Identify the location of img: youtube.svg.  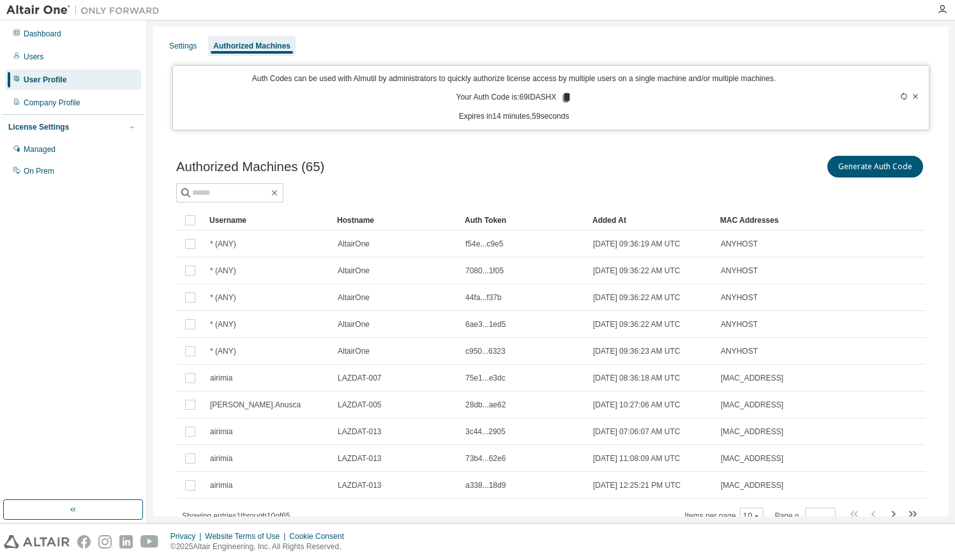
(149, 541).